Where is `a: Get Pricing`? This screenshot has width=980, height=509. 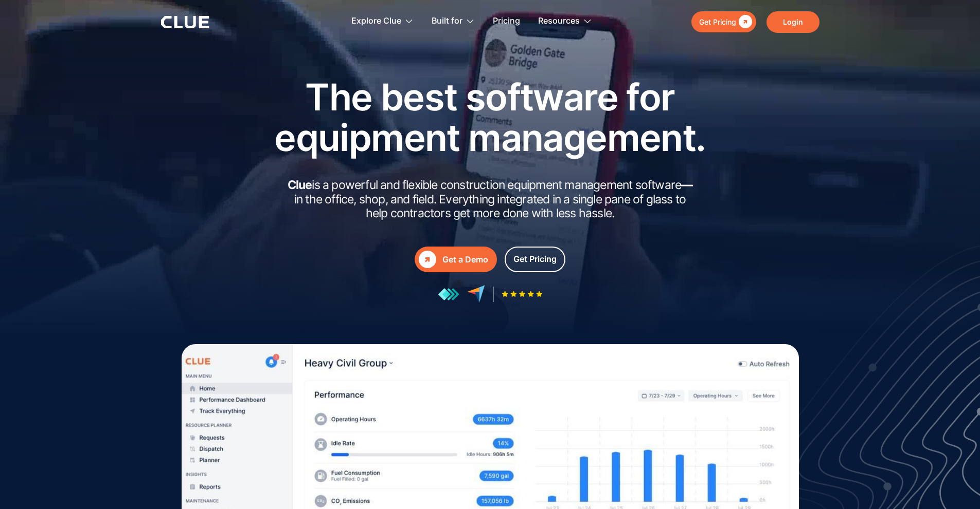 a: Get Pricing is located at coordinates (535, 260).